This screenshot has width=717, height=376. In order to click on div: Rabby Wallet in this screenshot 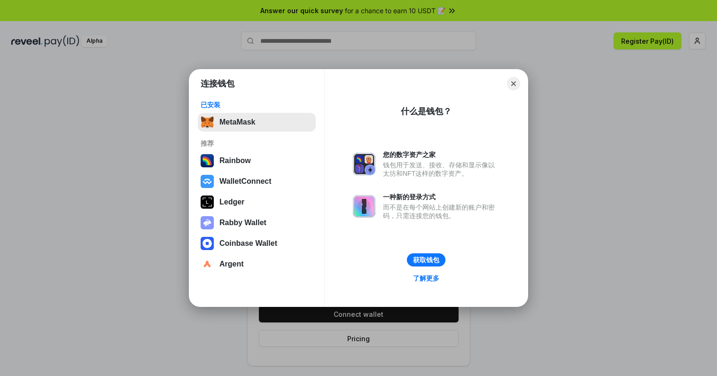, I will do `click(243, 223)`.